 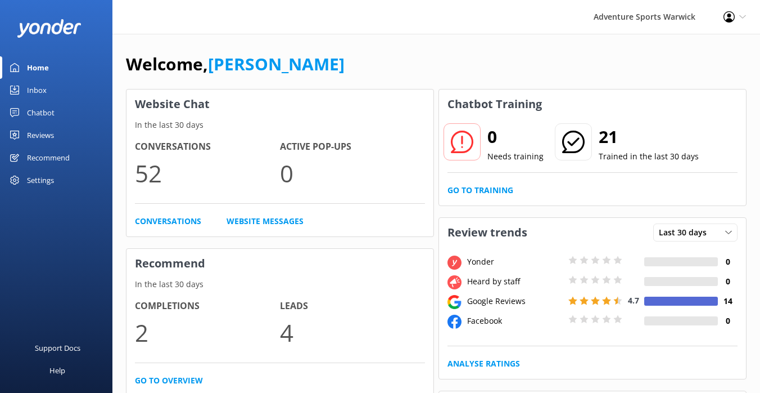 What do you see at coordinates (480, 190) in the screenshot?
I see `a: Go to Training` at bounding box center [480, 190].